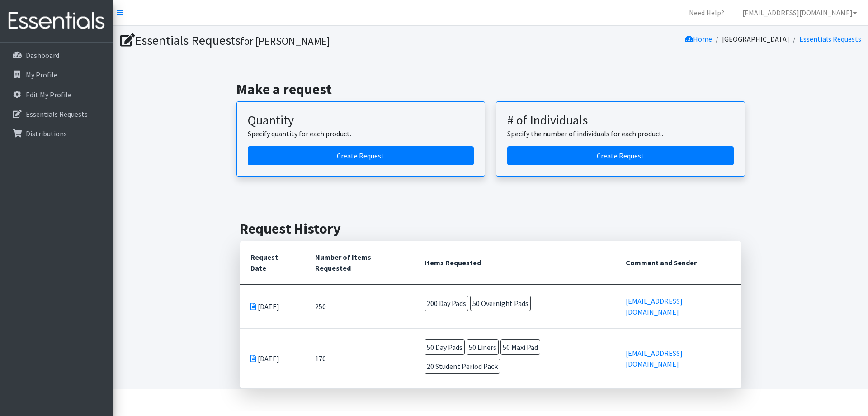  What do you see at coordinates (678, 262) in the screenshot?
I see `th: Comment and Sender` at bounding box center [678, 262].